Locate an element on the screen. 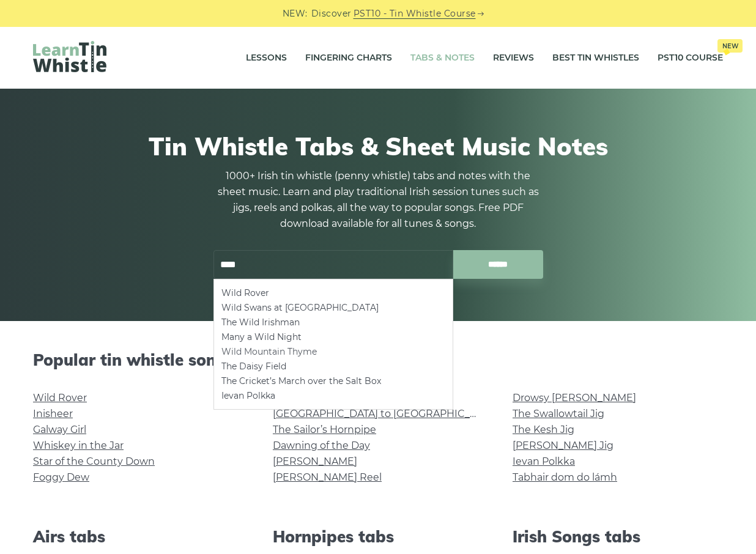  a: PST10 CourseNew is located at coordinates (690, 58).